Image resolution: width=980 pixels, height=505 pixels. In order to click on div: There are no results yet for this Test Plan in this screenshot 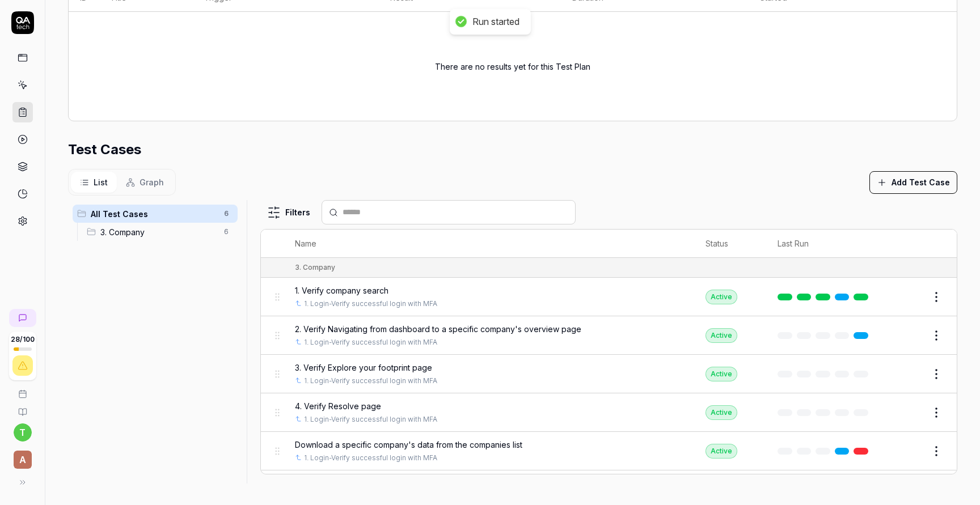, I will do `click(513, 66)`.